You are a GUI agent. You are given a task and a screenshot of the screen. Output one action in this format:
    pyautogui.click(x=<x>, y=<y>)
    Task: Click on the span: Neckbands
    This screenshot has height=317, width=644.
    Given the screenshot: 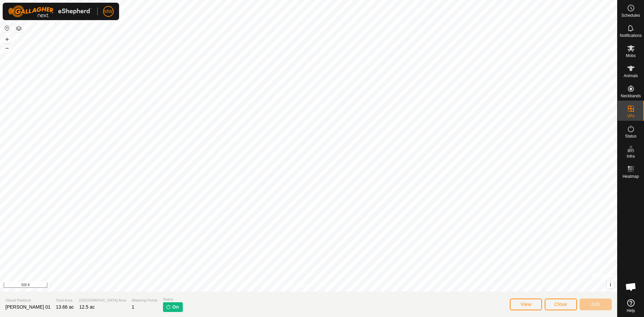 What is the action you would take?
    pyautogui.click(x=631, y=96)
    